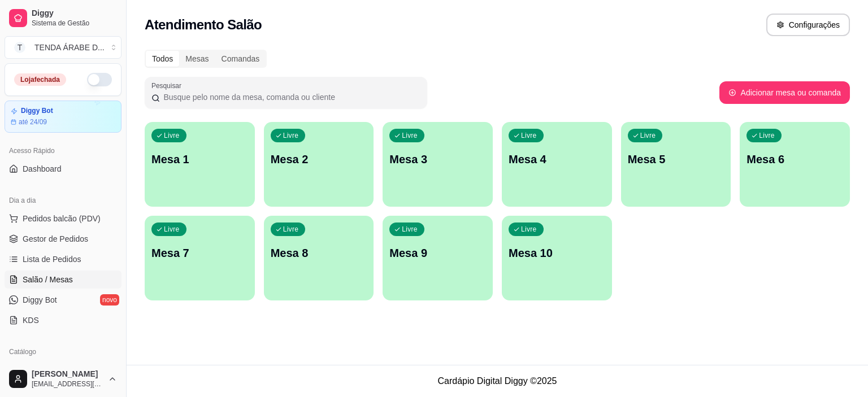 This screenshot has width=868, height=397. I want to click on button: LivreMesa 4, so click(556, 164).